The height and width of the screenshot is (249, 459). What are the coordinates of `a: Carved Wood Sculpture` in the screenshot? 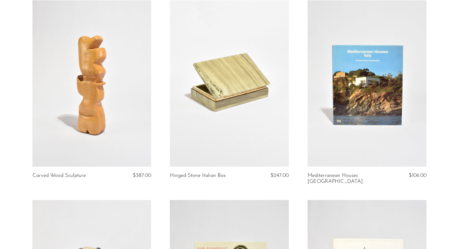 It's located at (59, 176).